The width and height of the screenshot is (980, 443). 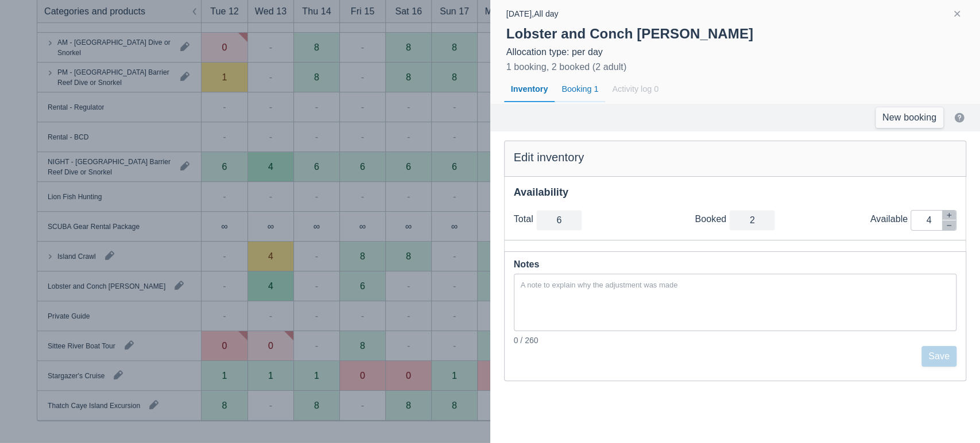 What do you see at coordinates (909, 117) in the screenshot?
I see `a: New booking` at bounding box center [909, 117].